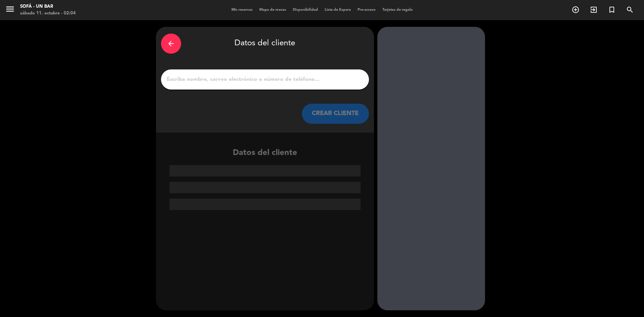 This screenshot has height=317, width=644. What do you see at coordinates (242, 10) in the screenshot?
I see `span: Mis reservas` at bounding box center [242, 10].